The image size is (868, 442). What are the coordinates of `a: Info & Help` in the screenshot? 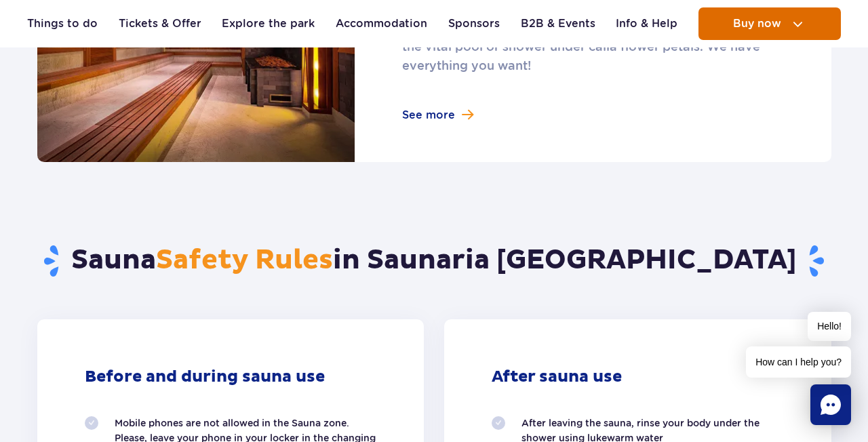 It's located at (646, 24).